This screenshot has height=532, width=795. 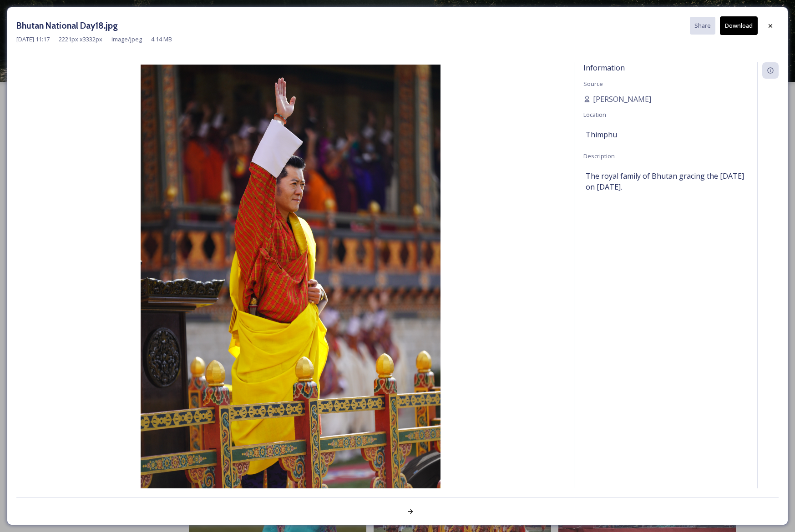 I want to click on span: Location, so click(x=595, y=115).